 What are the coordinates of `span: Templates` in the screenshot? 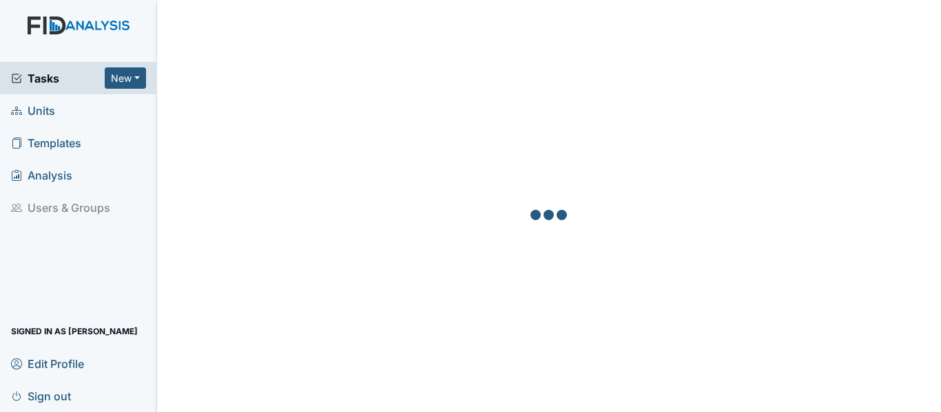 It's located at (46, 143).